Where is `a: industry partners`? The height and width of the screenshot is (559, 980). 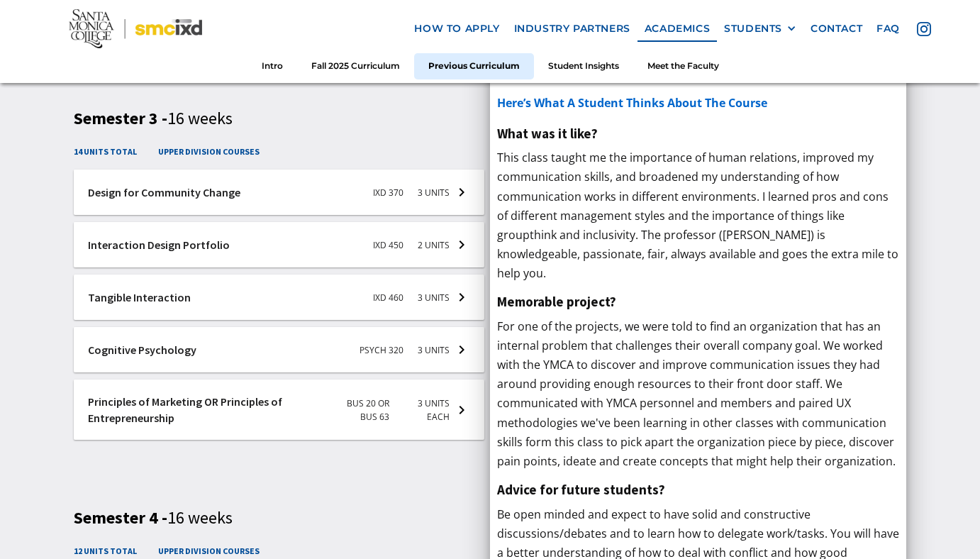 a: industry partners is located at coordinates (572, 29).